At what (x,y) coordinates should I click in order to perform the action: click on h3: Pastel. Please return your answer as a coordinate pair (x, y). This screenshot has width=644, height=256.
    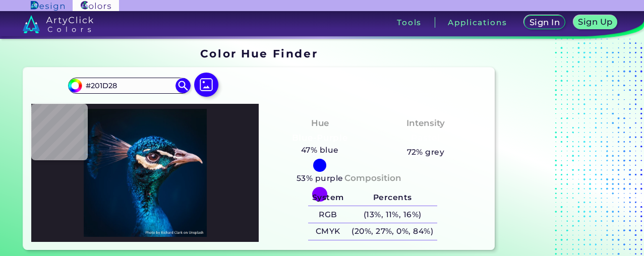
    Looking at the image, I should click on (425, 138).